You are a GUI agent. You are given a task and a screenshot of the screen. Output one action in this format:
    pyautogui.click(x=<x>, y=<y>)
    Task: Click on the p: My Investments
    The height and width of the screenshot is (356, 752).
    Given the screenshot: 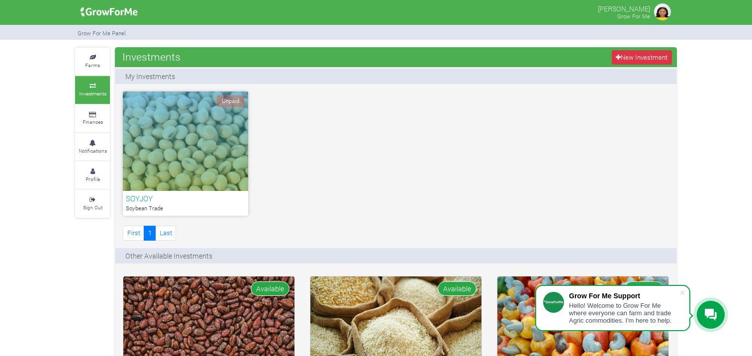 What is the action you would take?
    pyautogui.click(x=150, y=76)
    